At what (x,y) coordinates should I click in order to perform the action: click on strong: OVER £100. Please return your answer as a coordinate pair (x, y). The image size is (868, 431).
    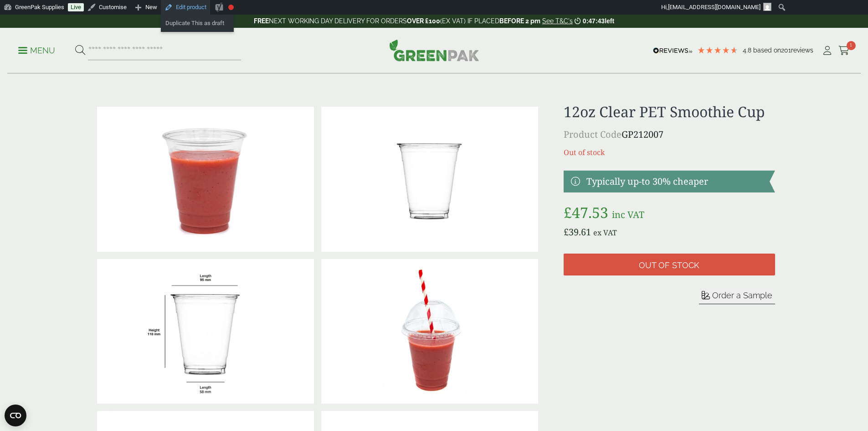
    Looking at the image, I should click on (423, 21).